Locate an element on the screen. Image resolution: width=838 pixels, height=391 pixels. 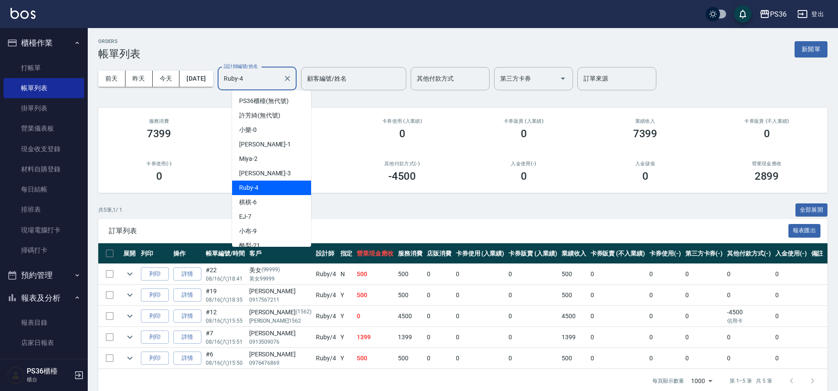
h5: PS36櫃檯 is located at coordinates (49, 371).